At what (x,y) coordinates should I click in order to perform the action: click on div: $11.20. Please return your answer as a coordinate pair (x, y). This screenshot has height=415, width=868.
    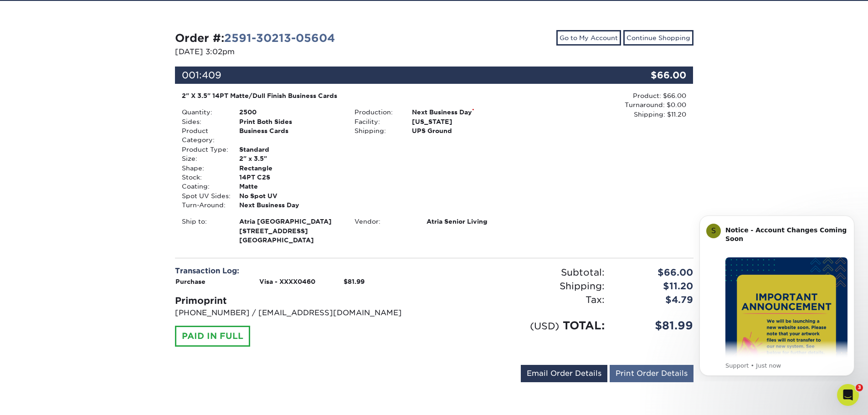
    Looking at the image, I should click on (656, 286).